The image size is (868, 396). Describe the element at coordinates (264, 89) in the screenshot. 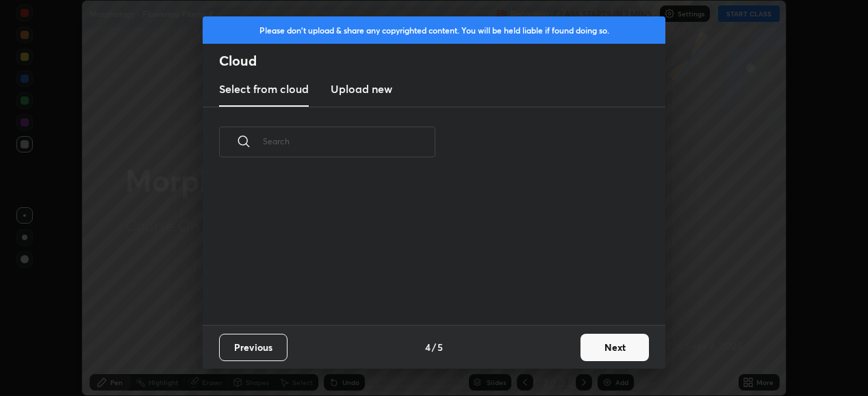

I see `h3: Select from cloud` at that location.